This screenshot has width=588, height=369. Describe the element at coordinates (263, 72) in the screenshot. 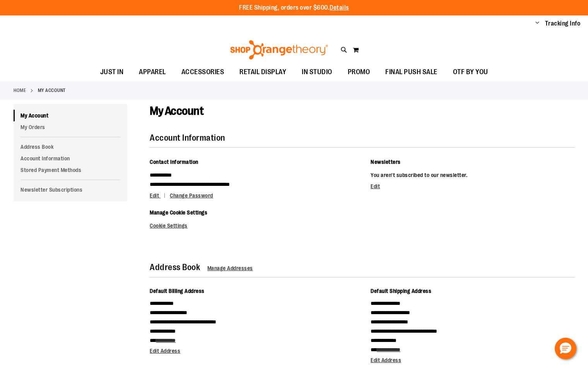

I see `span: RETAIL DISPLAY` at that location.